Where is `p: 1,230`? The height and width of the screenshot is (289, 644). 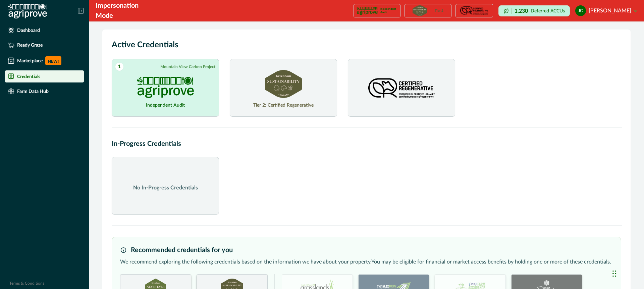 p: 1,230 is located at coordinates (521, 11).